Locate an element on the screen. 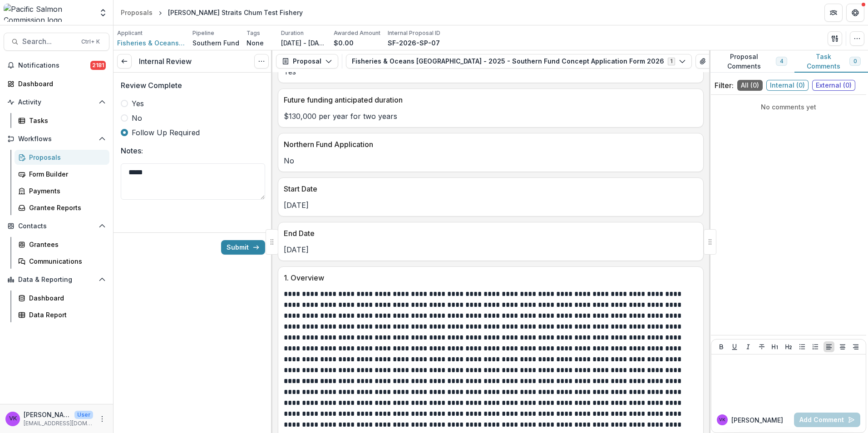 The height and width of the screenshot is (433, 868). p: Notes: is located at coordinates (132, 151).